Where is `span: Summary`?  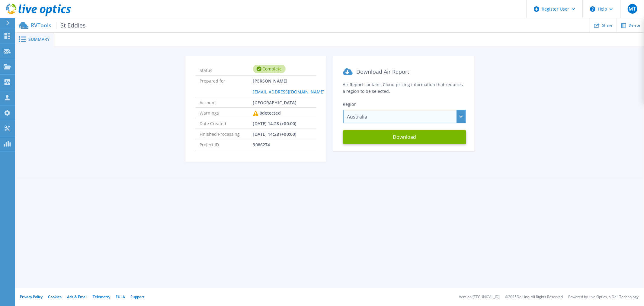
span: Summary is located at coordinates (39, 39).